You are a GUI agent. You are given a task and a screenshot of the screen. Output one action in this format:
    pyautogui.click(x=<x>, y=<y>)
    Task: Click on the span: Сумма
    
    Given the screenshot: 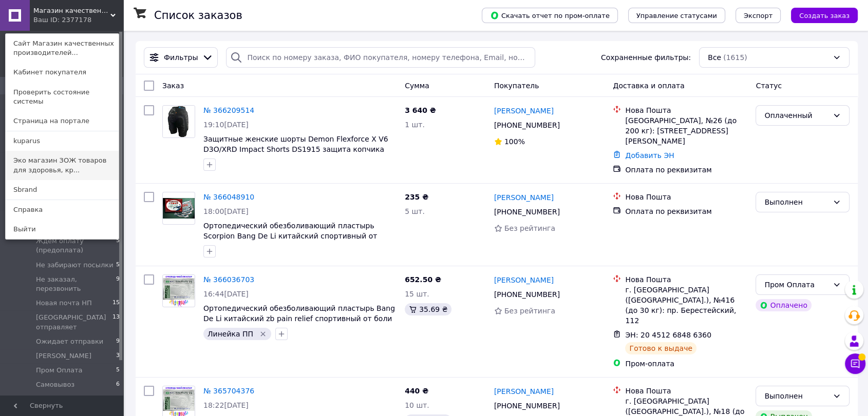 What is the action you would take?
    pyautogui.click(x=417, y=86)
    